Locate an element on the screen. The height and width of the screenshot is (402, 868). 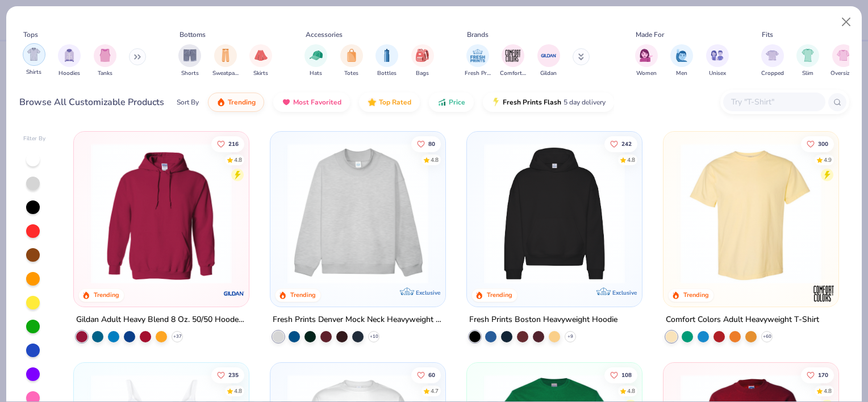
div: Gildan Adult Heavy Blend 8 Oz. 50/50 Hooded Sweatshirt is located at coordinates (161, 320).